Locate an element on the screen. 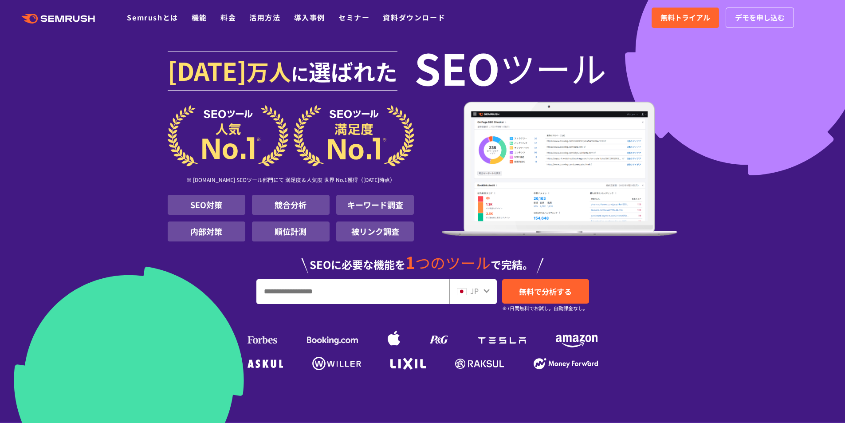 The image size is (845, 423). small: ※7日間無料でお試し。自動課金なし。 is located at coordinates (545, 308).